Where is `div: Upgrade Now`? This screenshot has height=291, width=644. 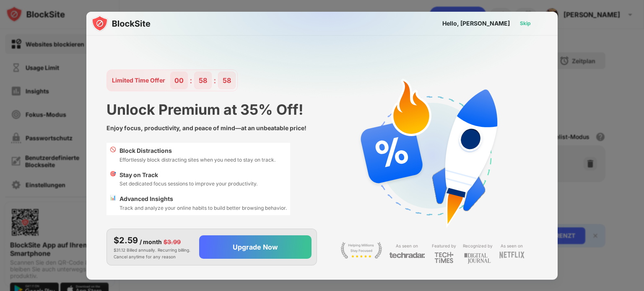 div: Upgrade Now is located at coordinates (255, 247).